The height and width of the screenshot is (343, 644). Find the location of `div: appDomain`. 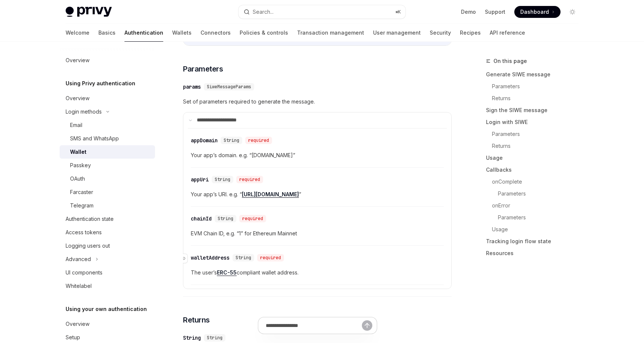

div: appDomain is located at coordinates (204, 141).